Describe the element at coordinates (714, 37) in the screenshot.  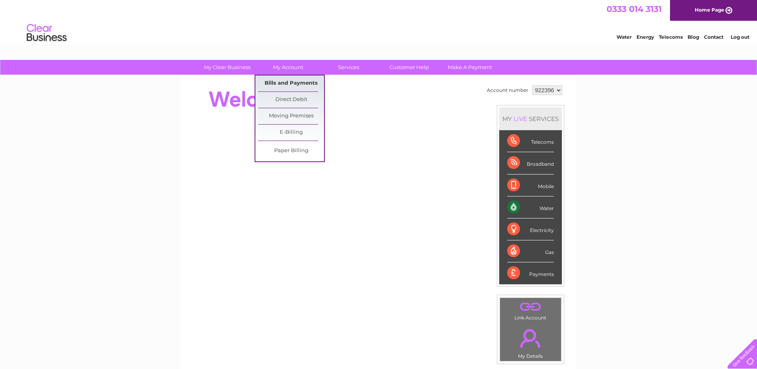
I see `a: Contact` at that location.